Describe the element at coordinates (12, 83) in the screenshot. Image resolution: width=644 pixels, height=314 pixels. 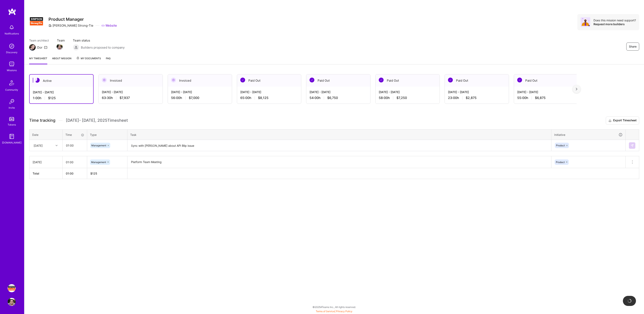
I see `img: Community` at that location.